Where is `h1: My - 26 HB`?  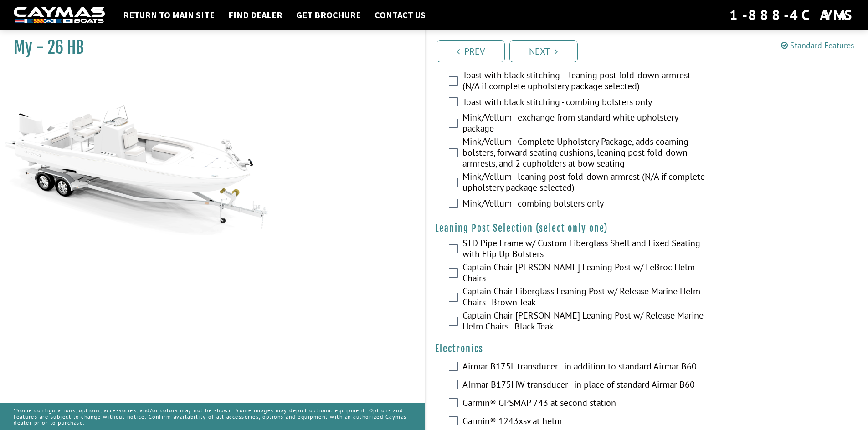 h1: My - 26 HB is located at coordinates (208, 47).